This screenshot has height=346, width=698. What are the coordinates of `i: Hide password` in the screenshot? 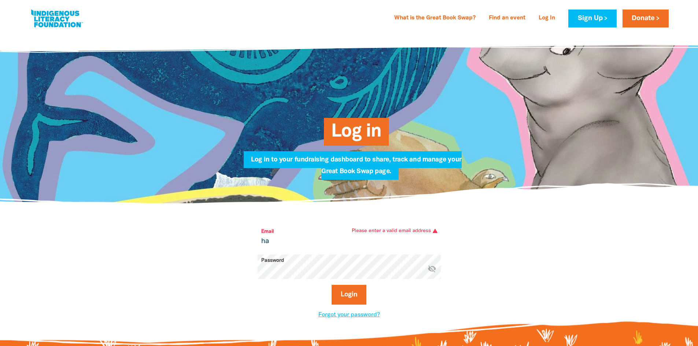 It's located at (432, 269).